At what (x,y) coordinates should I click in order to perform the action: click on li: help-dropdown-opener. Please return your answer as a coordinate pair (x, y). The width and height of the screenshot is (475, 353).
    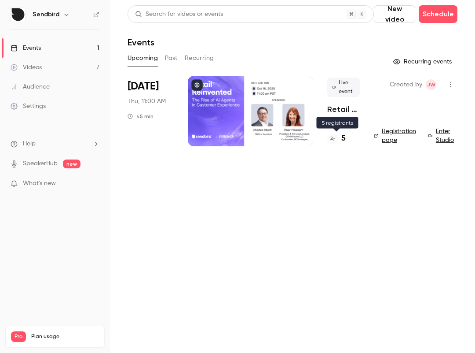
    Looking at the image, I should click on (55, 143).